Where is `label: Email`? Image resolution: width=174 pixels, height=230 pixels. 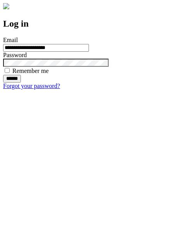 label: Email is located at coordinates (10, 40).